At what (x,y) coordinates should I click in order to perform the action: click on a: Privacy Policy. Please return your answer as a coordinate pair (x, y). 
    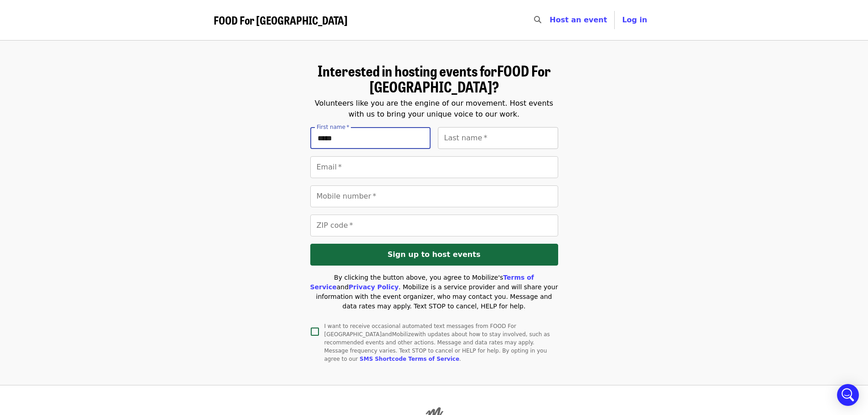
    Looking at the image, I should click on (374, 287).